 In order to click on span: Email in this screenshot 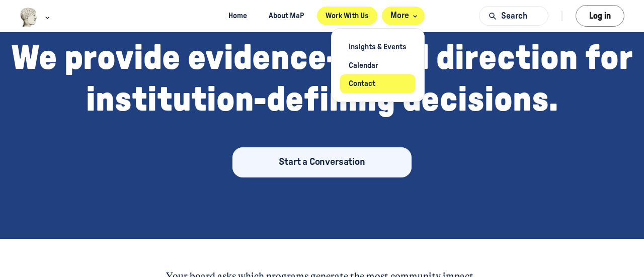, I will do `click(14, 102)`.